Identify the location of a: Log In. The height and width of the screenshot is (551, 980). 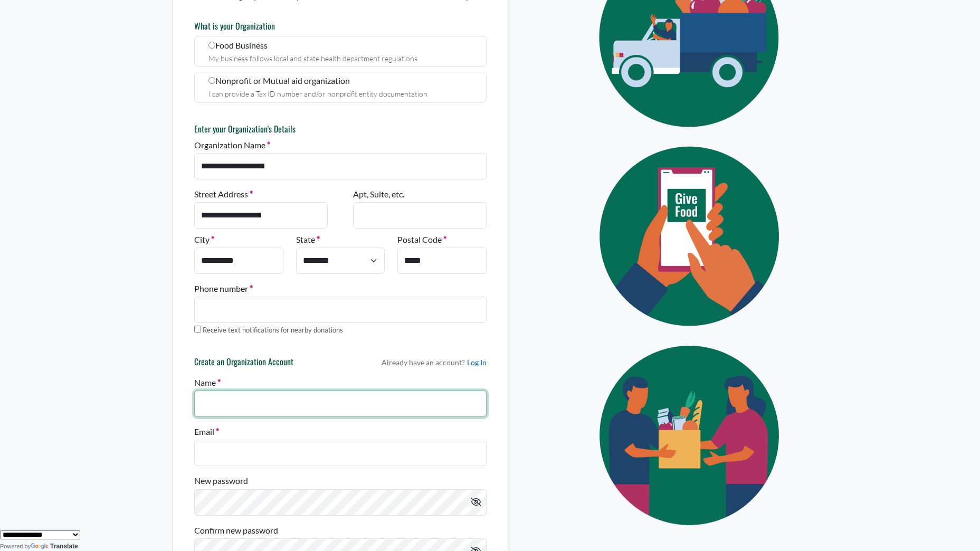
(477, 362).